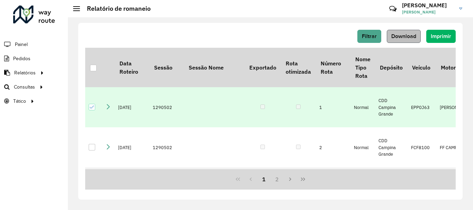 This screenshot has height=210, width=473. I want to click on td: CKU6G08, so click(422, 181).